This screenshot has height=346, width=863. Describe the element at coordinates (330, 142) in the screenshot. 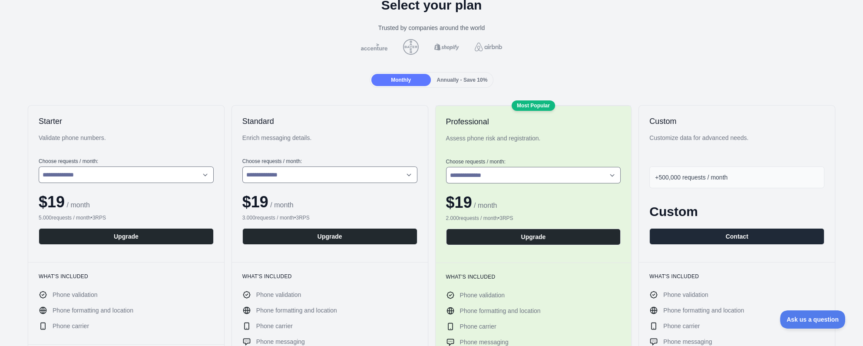

I see `div: Enrich messaging details.` at that location.